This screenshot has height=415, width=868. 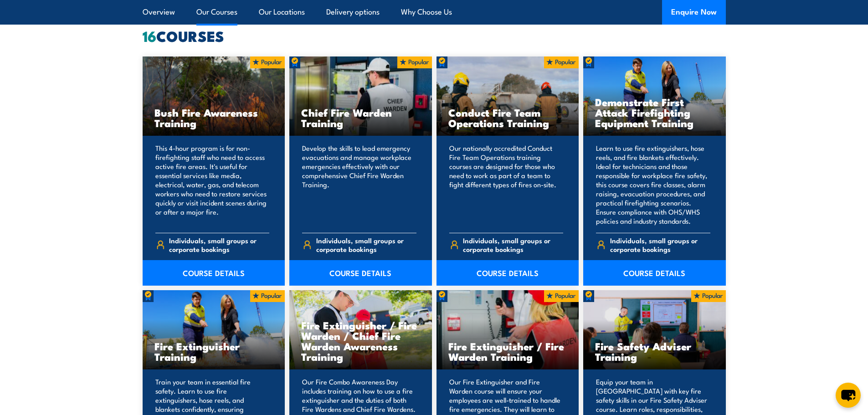 What do you see at coordinates (361, 341) in the screenshot?
I see `h3: Fire Extinguisher / Fire Warden / Chief Fire Warden Awareness Training` at bounding box center [361, 341].